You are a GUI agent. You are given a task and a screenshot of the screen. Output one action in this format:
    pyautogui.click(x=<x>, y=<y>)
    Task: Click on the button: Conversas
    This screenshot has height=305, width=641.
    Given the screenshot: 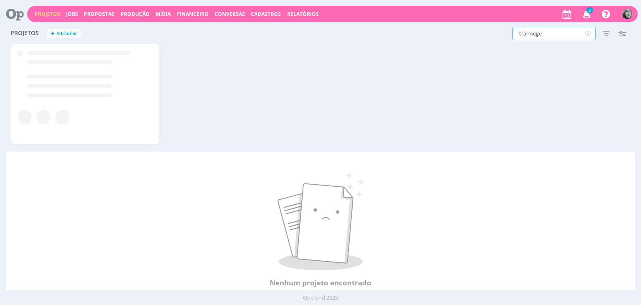 What is the action you would take?
    pyautogui.click(x=229, y=14)
    